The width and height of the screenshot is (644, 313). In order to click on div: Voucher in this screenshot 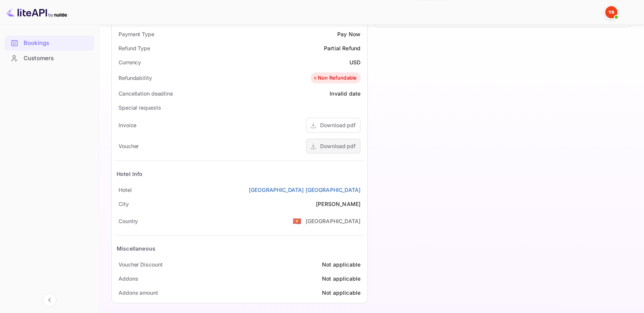, I will do `click(128, 146)`.